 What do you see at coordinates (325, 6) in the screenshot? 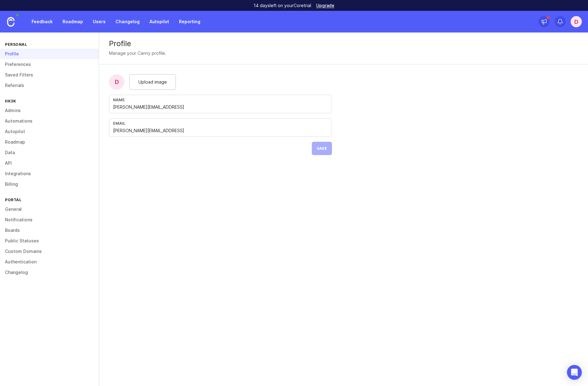
I see `a: Upgrade` at bounding box center [325, 6].